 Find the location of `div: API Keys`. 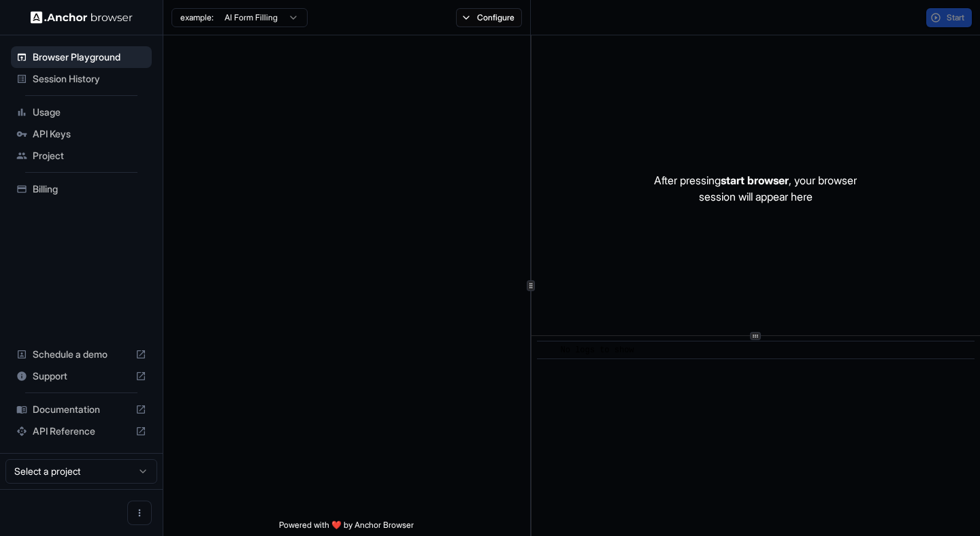

div: API Keys is located at coordinates (81, 134).